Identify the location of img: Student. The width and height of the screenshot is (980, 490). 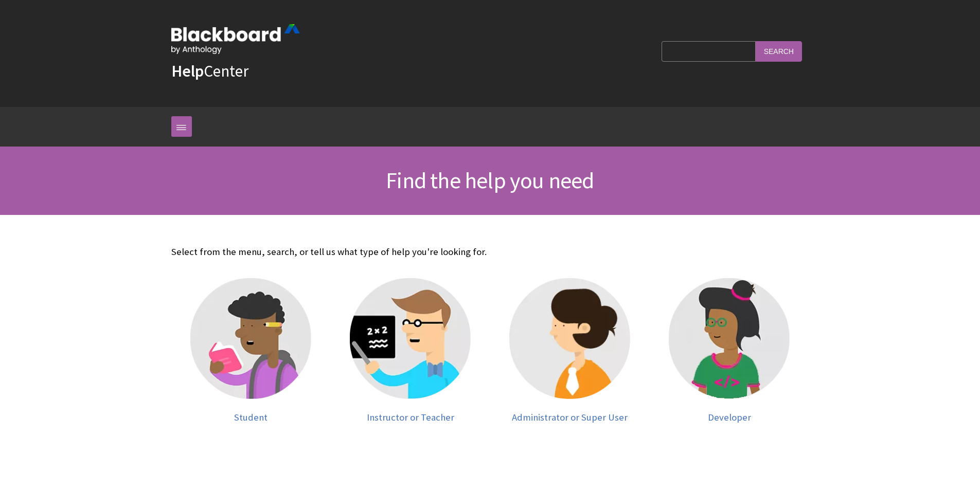
(251, 338).